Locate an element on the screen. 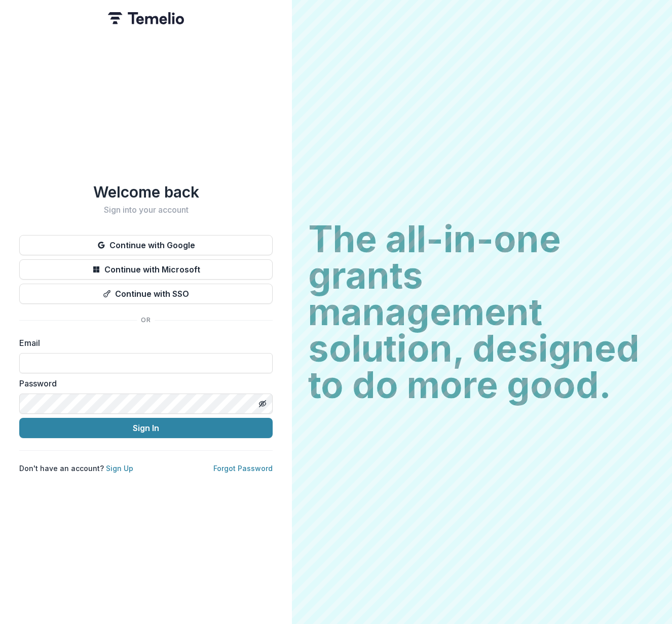  h1: Welcome back is located at coordinates (146, 192).